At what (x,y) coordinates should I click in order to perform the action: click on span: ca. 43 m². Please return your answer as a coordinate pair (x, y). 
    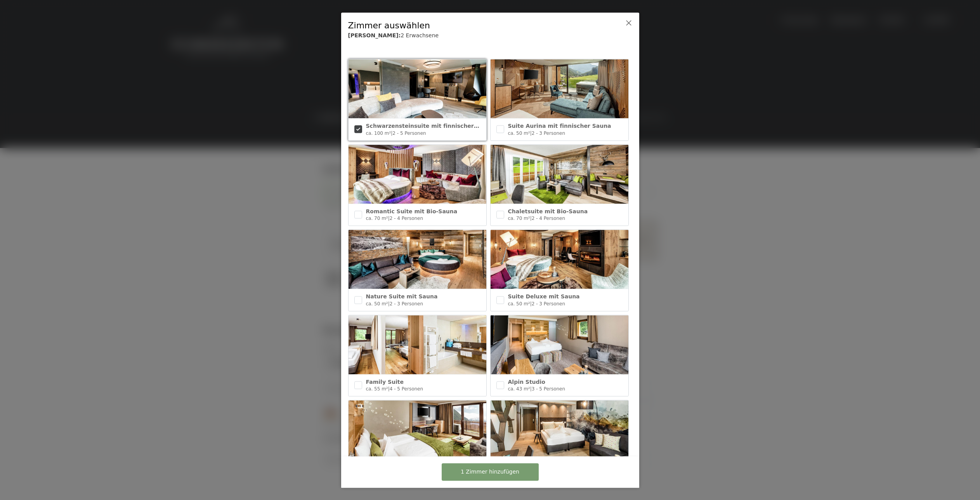
    Looking at the image, I should click on (519, 389).